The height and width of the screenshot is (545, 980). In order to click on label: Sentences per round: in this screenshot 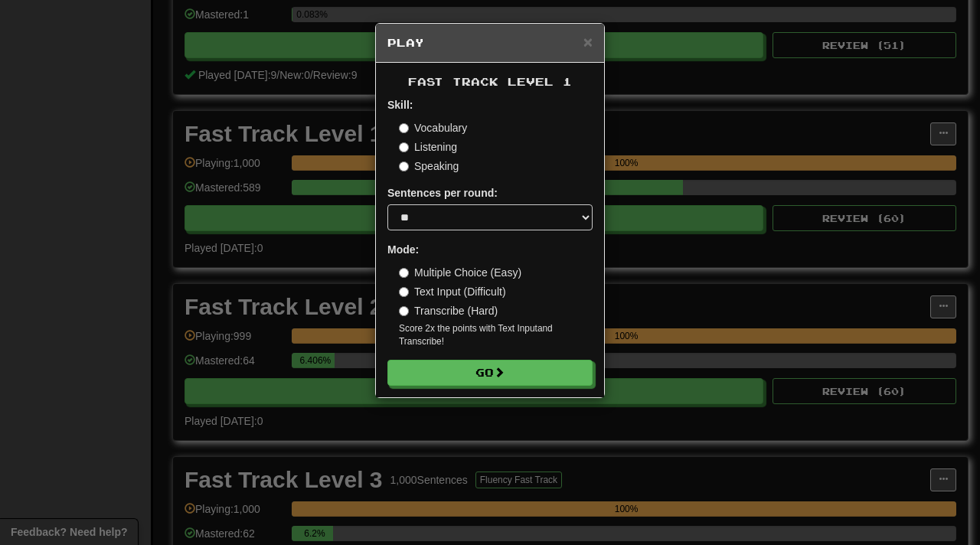, I will do `click(443, 193)`.